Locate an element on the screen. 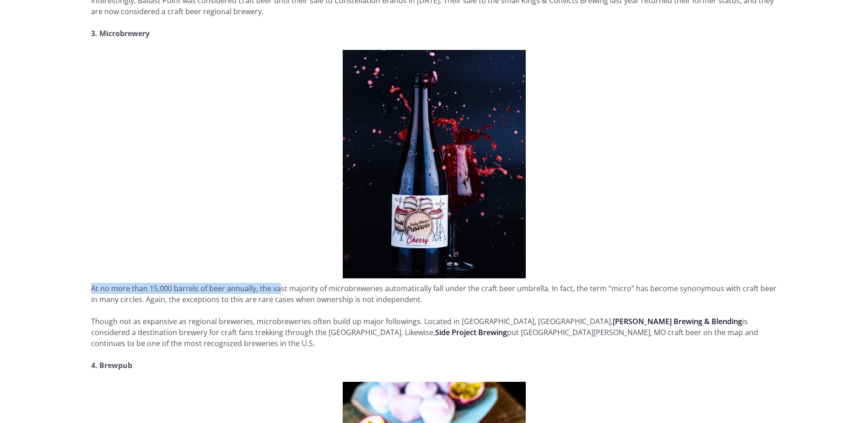 This screenshot has width=868, height=423. p: Though not as expansive as regional breweries, microbreweries often build up major followings. Lo... is located at coordinates (434, 332).